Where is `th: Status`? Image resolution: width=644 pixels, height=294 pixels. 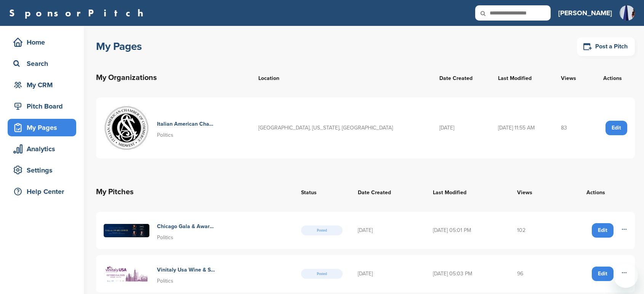 th: Status is located at coordinates (321, 192).